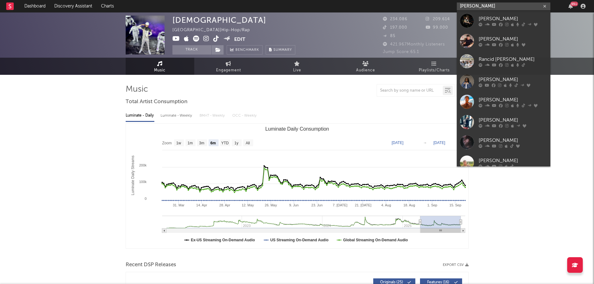  Describe the element at coordinates (297, 70) in the screenshot. I see `span: Live` at that location.